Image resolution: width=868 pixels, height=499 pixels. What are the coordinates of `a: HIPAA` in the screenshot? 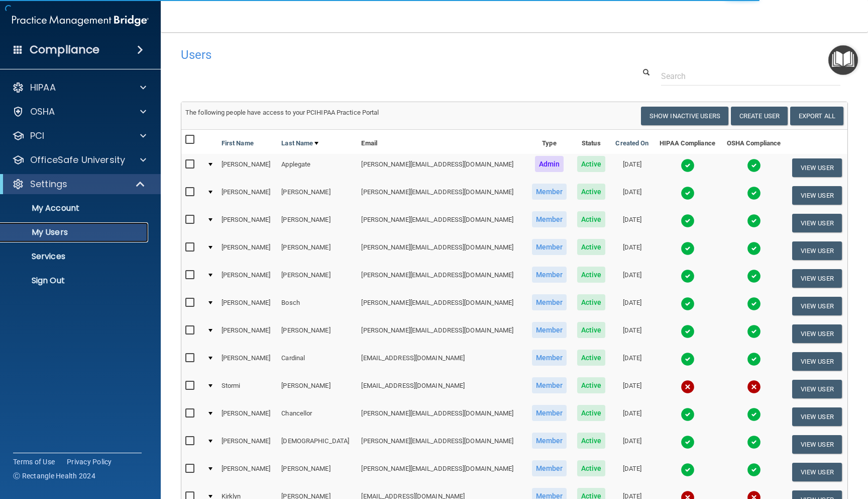 It's located at (79, 88).